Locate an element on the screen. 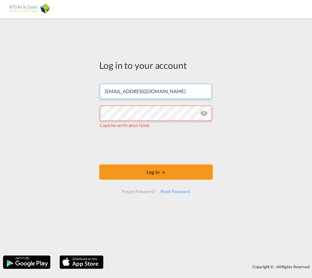 Image resolution: width=312 pixels, height=278 pixels. span: Captcha verification failed. is located at coordinates (125, 125).